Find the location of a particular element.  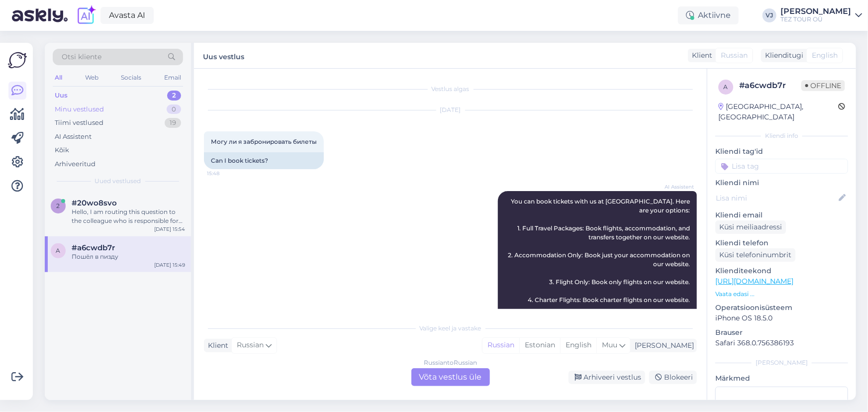

div: Vestlus algas is located at coordinates (450, 89).